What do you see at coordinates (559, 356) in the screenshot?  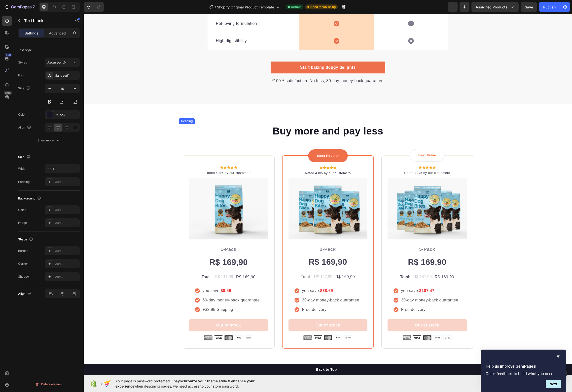 I see `button: Hide survey` at bounding box center [559, 356].